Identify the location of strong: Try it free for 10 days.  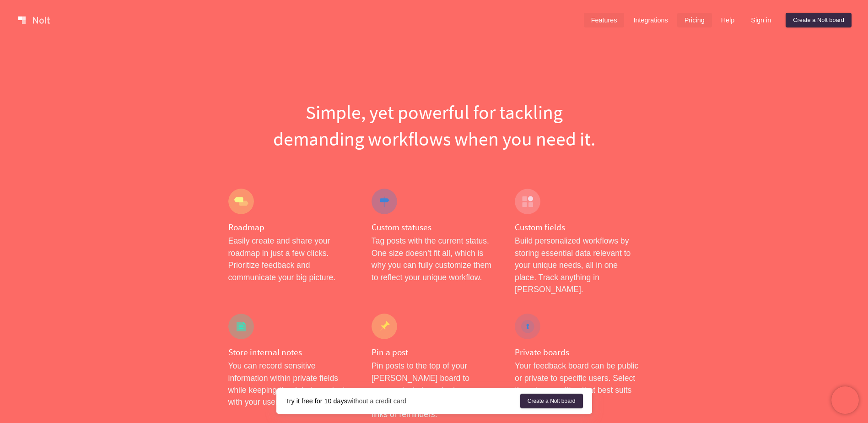
(316, 402).